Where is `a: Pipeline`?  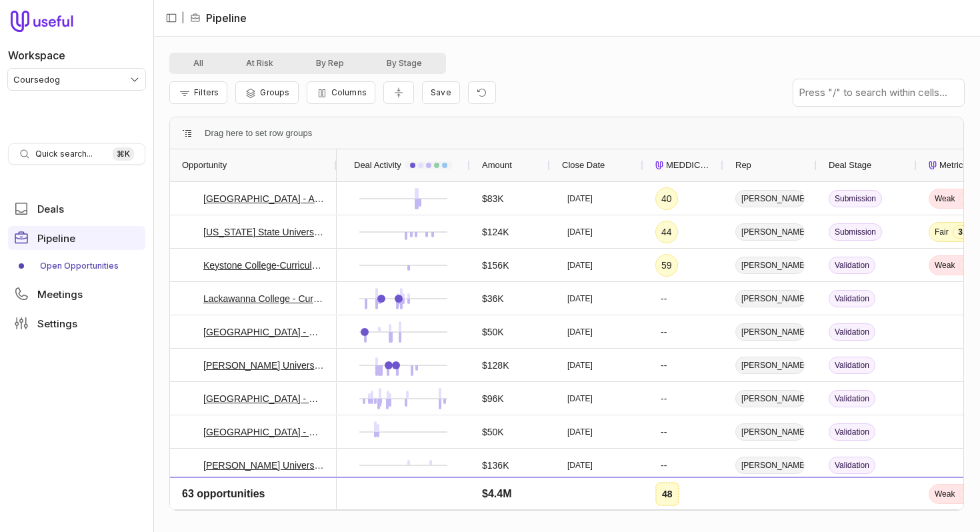
a: Pipeline is located at coordinates (76, 238).